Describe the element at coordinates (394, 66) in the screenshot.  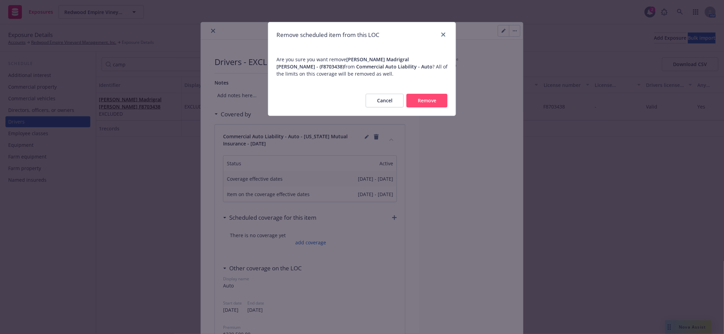
I see `span: Commercial Auto Liability - Auto` at that location.